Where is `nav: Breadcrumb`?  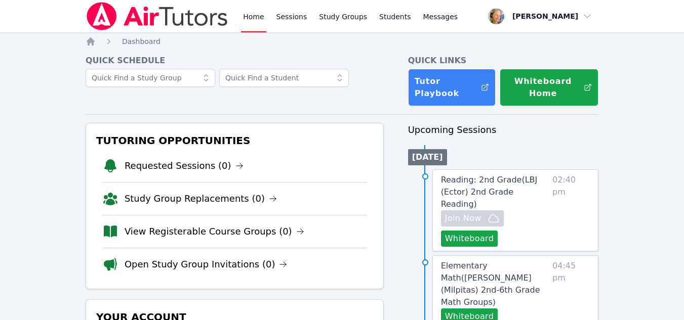 nav: Breadcrumb is located at coordinates (342, 42).